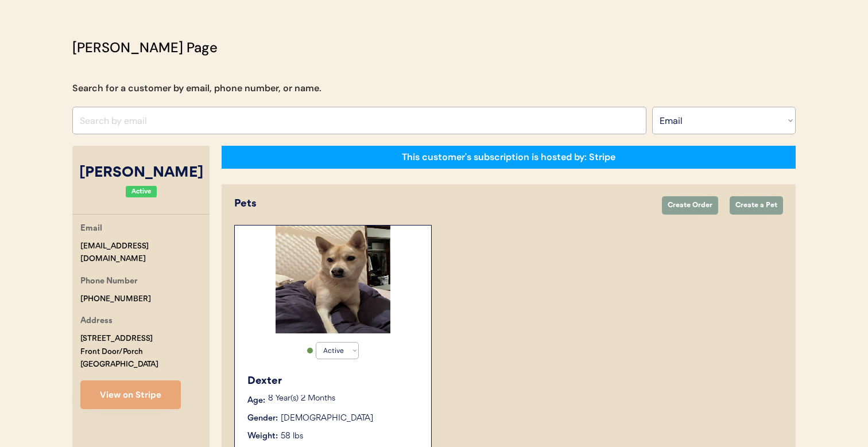  Describe the element at coordinates (256, 400) in the screenshot. I see `div: Age:` at that location.